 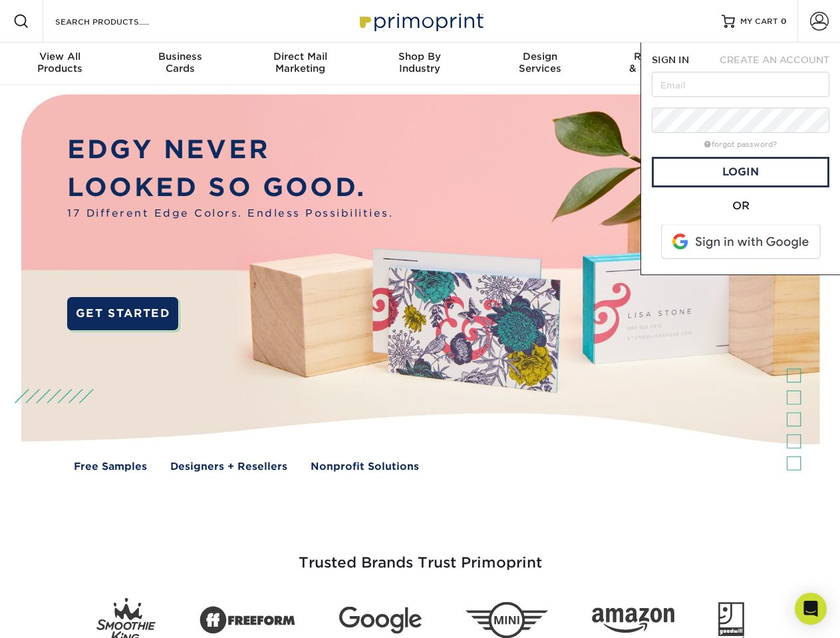 I want to click on img: Google, so click(x=381, y=620).